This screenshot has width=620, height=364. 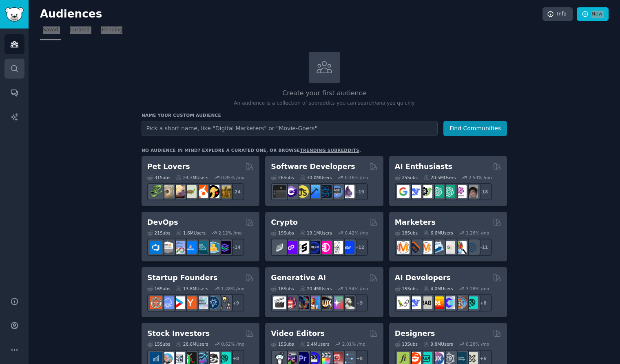 What do you see at coordinates (414, 247) in the screenshot?
I see `img: bigseo` at bounding box center [414, 247].